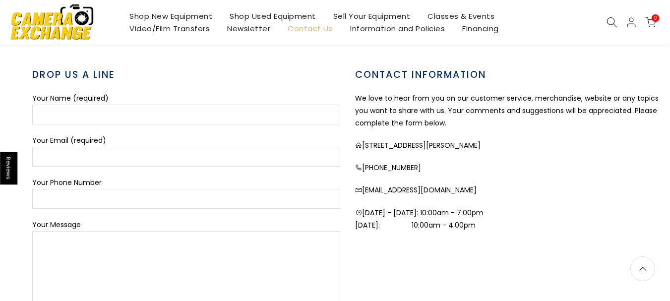 The image size is (670, 301). What do you see at coordinates (170, 28) in the screenshot?
I see `a: Video/Film Transfers` at bounding box center [170, 28].